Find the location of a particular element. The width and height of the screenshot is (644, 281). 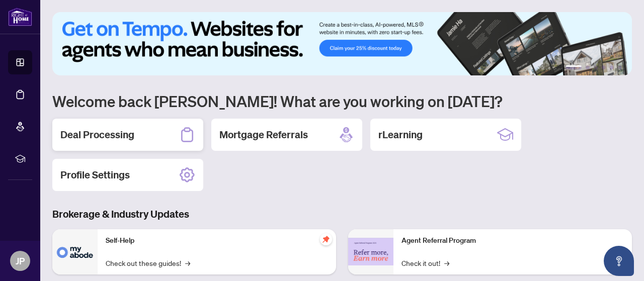

span: JP is located at coordinates (20, 261).